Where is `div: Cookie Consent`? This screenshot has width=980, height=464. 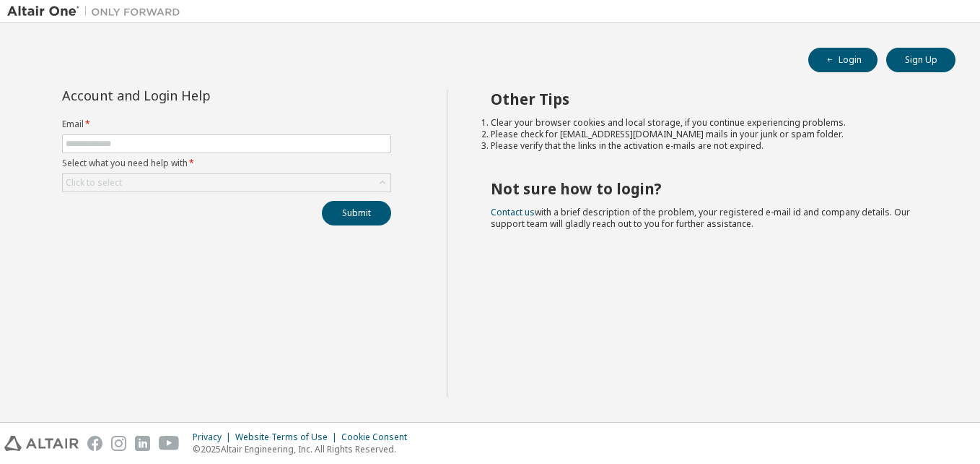
div: Cookie Consent is located at coordinates (379, 437).